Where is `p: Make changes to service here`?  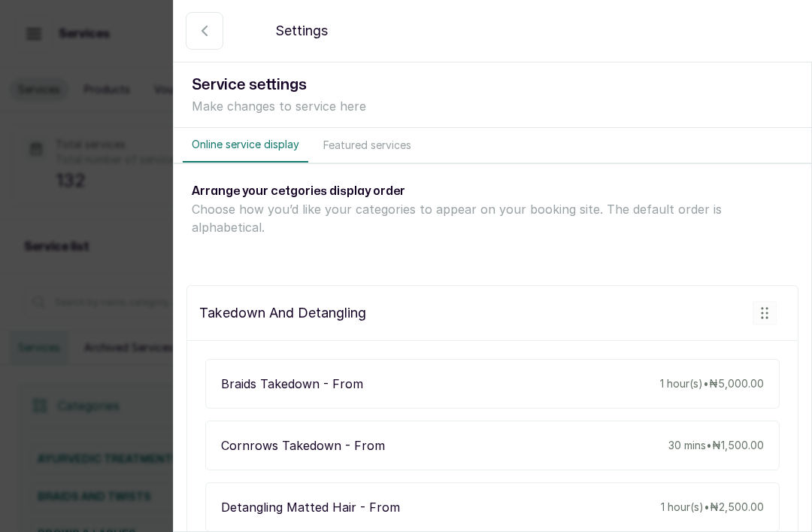 p: Make changes to service here is located at coordinates (492, 106).